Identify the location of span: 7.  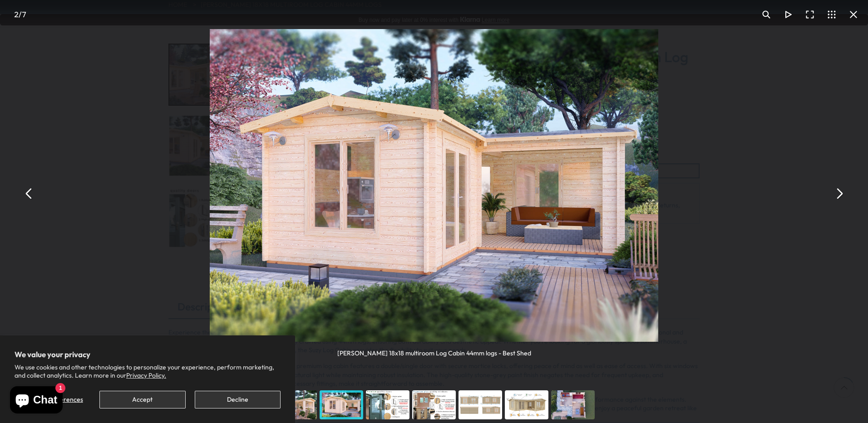
(24, 14).